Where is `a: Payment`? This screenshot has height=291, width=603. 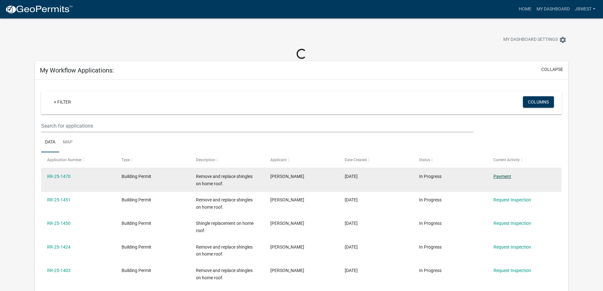 a: Payment is located at coordinates (502, 176).